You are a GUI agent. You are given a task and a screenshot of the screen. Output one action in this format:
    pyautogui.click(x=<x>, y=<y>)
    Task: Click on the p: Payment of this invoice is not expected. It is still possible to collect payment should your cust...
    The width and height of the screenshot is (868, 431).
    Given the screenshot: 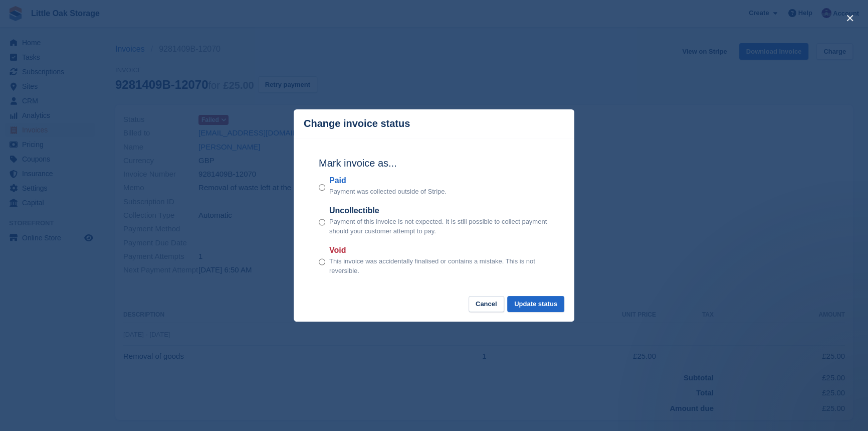 What is the action you would take?
    pyautogui.click(x=439, y=227)
    